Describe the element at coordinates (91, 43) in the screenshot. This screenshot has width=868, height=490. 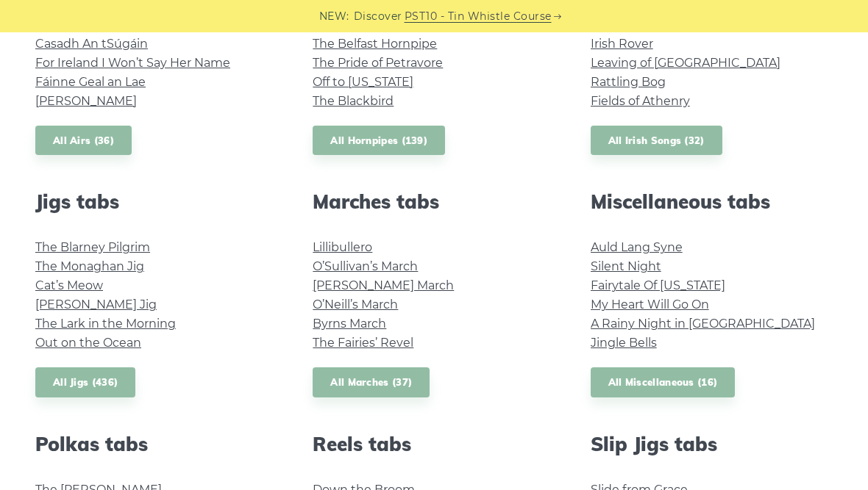
I see `a: Casadh An tSúgáin` at that location.